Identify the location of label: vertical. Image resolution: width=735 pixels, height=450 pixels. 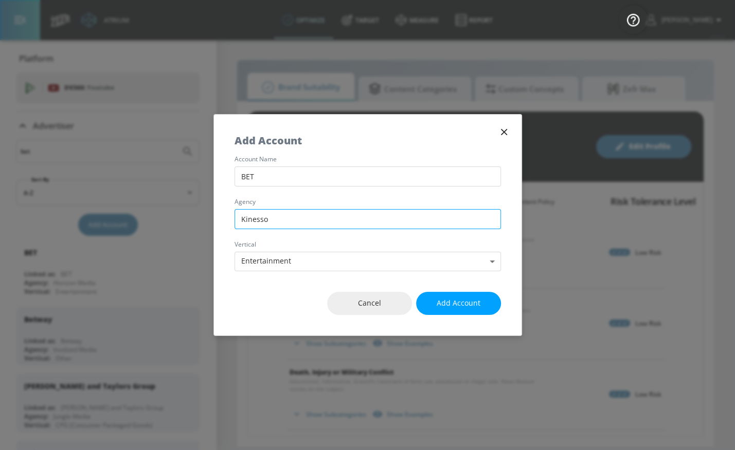
(368, 245).